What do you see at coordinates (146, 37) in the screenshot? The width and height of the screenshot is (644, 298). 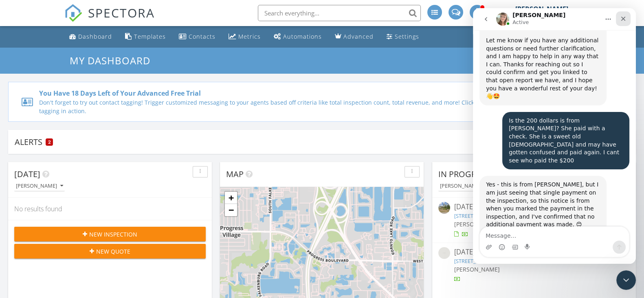 I see `a: Templates` at bounding box center [146, 37].